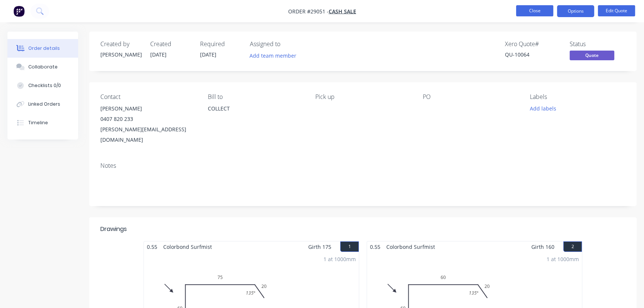 This screenshot has height=308, width=644. What do you see at coordinates (45, 85) in the screenshot?
I see `div: Checklists 0/0` at bounding box center [45, 85].